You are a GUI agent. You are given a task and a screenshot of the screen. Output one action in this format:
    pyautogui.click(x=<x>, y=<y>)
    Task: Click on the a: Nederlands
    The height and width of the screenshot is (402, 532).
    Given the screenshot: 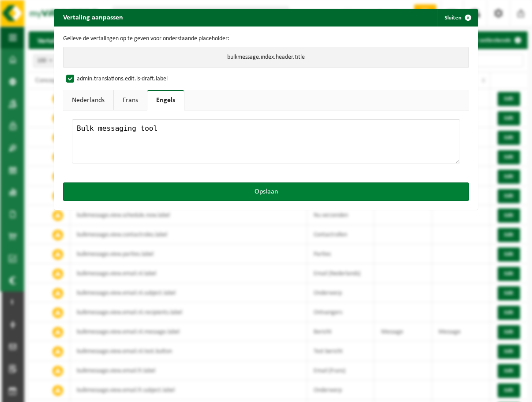 What is the action you would take?
    pyautogui.click(x=88, y=100)
    